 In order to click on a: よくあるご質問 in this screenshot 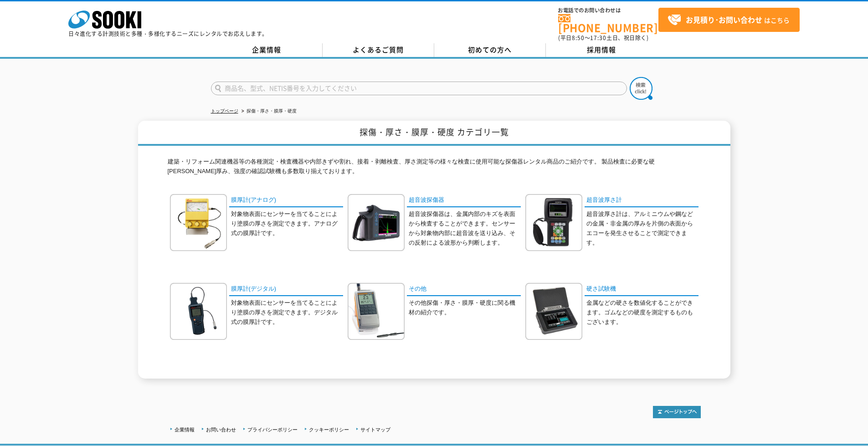, I will do `click(378, 50)`.